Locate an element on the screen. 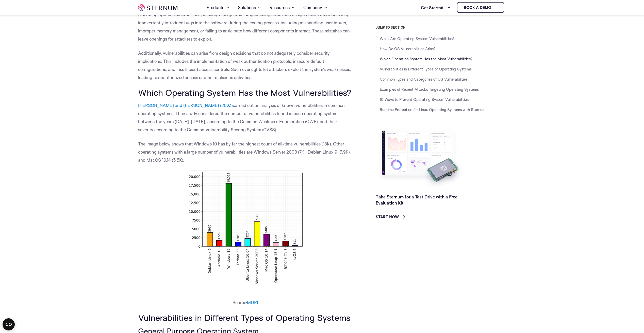 Image resolution: width=644 pixels, height=333 pixels. h3: JUMP TO SECTION is located at coordinates (441, 28).